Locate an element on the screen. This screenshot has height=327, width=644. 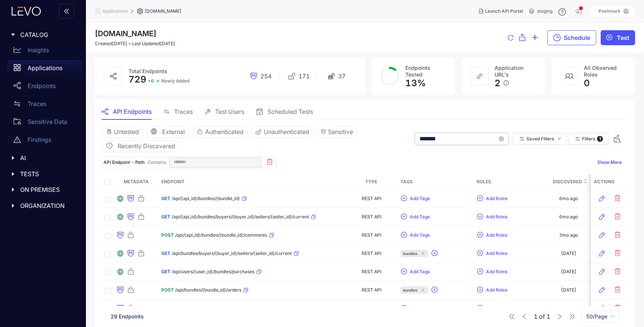
span: ON PREMISES is located at coordinates (48, 190).